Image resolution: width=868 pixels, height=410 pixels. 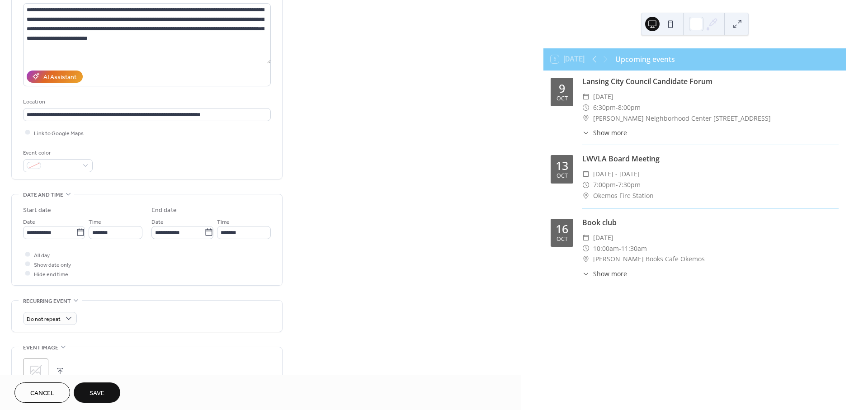 I want to click on span: Show date only, so click(x=52, y=264).